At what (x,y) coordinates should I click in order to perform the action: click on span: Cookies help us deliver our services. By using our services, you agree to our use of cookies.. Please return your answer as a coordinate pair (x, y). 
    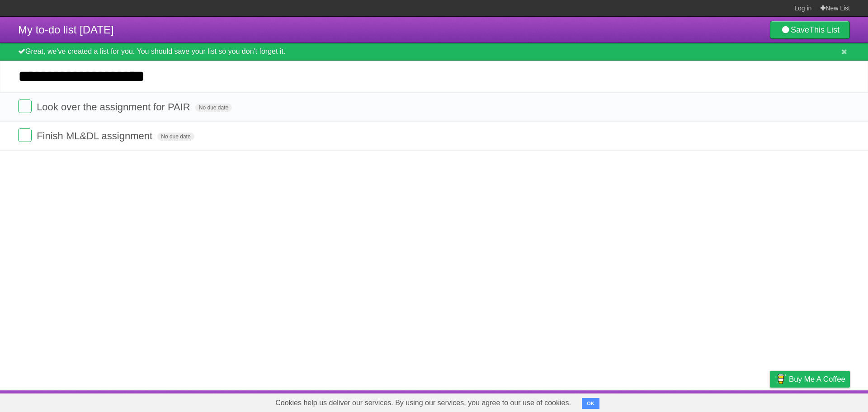
    Looking at the image, I should click on (423, 403).